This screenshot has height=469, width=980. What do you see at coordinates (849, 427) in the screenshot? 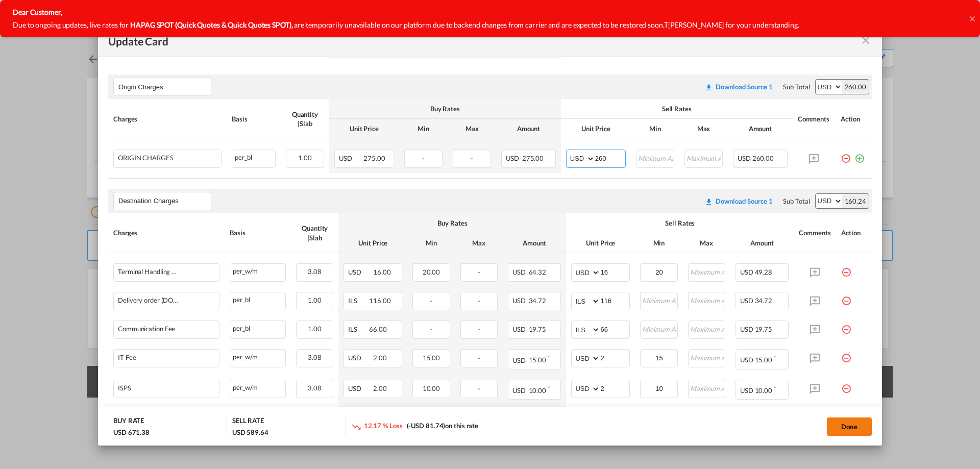
I see `button: Done` at bounding box center [849, 427].